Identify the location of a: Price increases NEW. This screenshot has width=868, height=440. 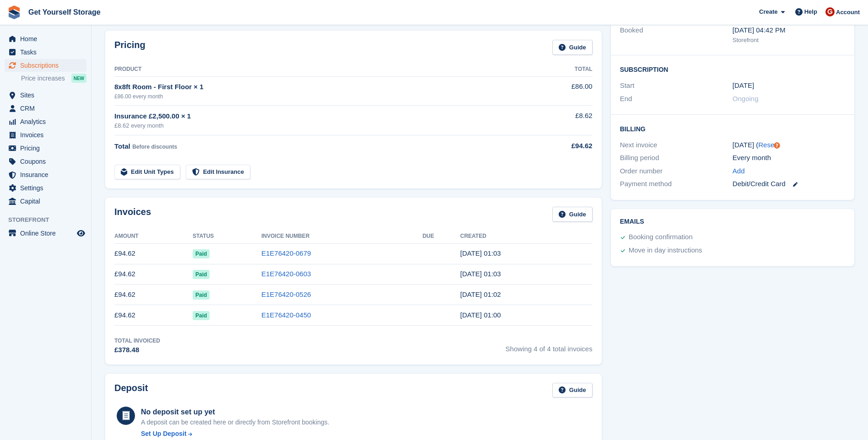
(54, 78).